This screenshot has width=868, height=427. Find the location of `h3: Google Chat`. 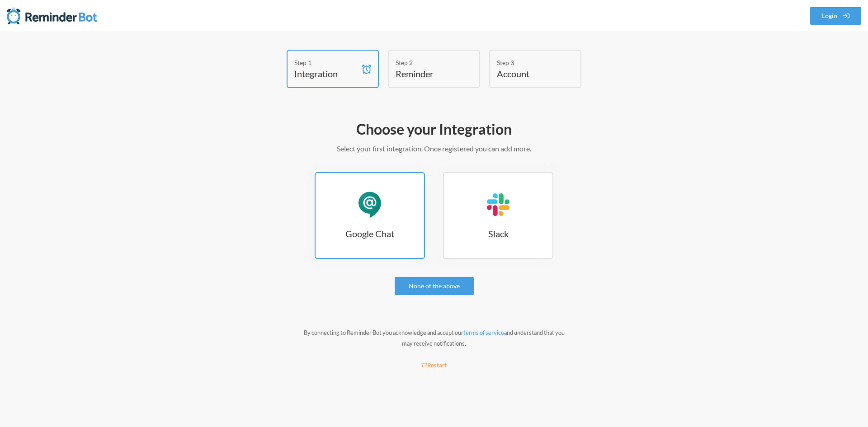

h3: Google Chat is located at coordinates (370, 234).